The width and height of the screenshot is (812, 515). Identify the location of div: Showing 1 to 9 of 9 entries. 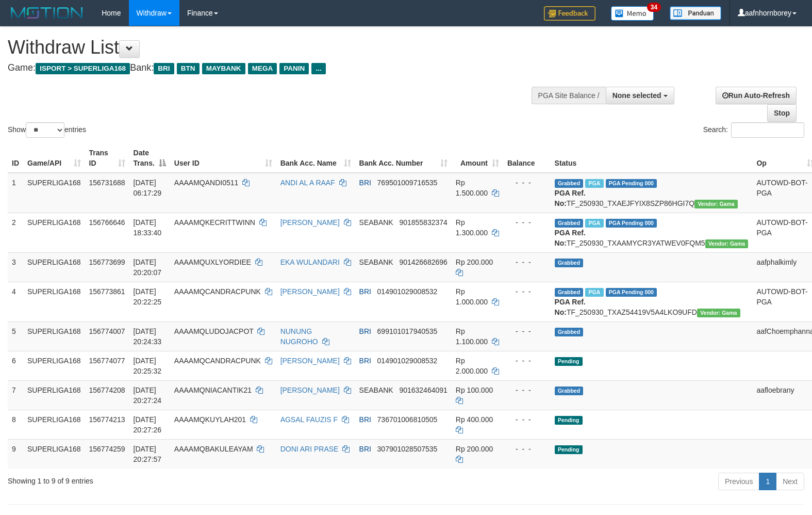
(169, 478).